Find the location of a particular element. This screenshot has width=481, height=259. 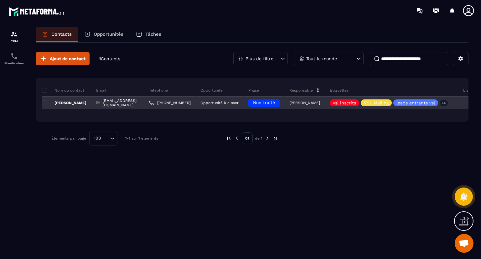

p: 1 is located at coordinates (110, 59).